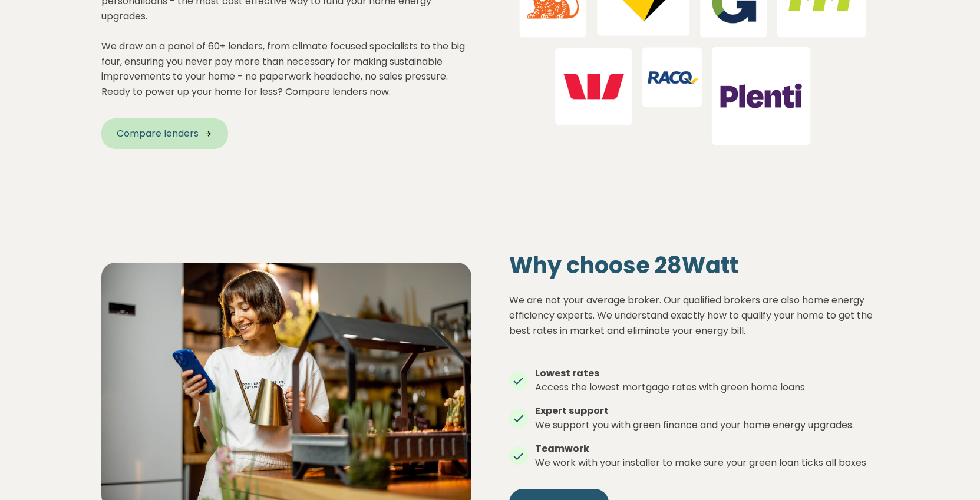 The height and width of the screenshot is (500, 980). Describe the element at coordinates (567, 373) in the screenshot. I see `strong: Lowest rates` at that location.